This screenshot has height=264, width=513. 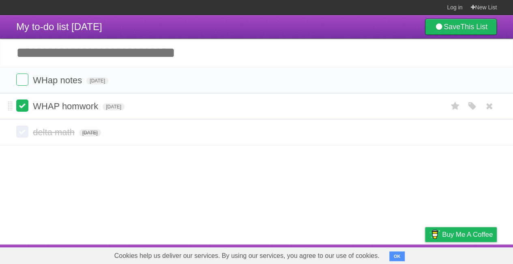 What do you see at coordinates (396, 254) in the screenshot?
I see `a: Terms` at bounding box center [396, 254].